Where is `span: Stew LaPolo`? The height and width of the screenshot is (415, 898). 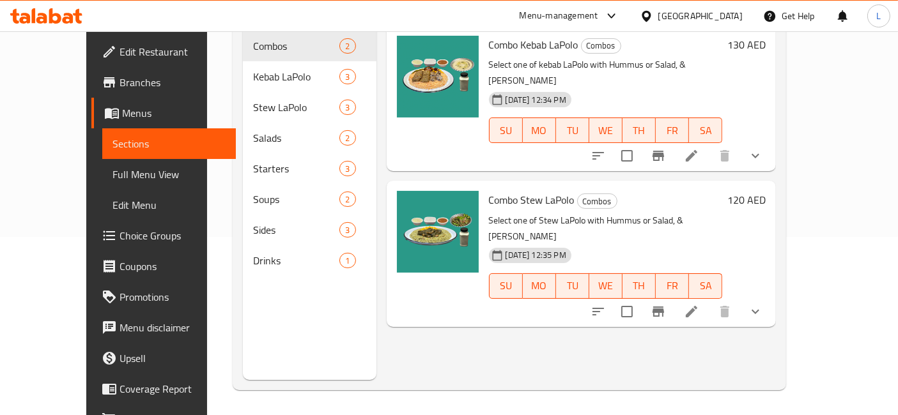
span: Stew LaPolo is located at coordinates (296, 107).